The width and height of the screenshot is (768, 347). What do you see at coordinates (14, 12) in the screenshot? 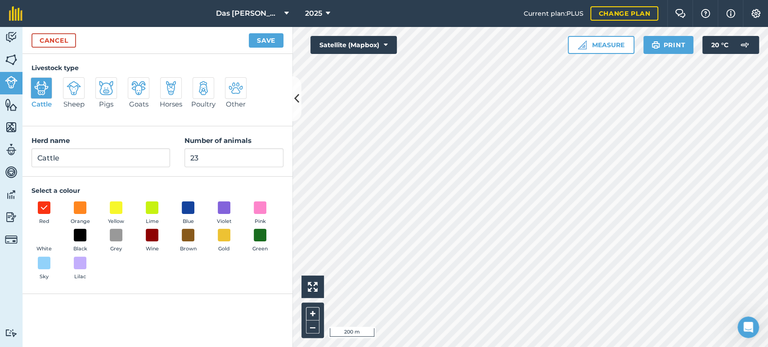
I see `button: go back` at bounding box center [14, 12].